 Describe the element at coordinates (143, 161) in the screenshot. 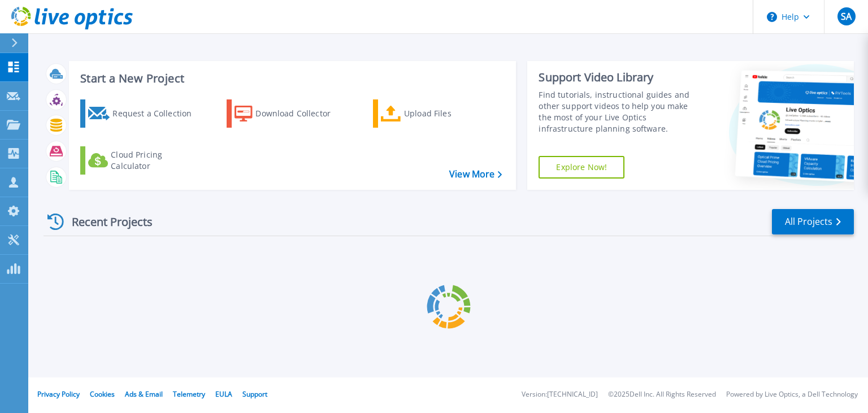

I see `a: Cloud Pricing Calculator` at that location.